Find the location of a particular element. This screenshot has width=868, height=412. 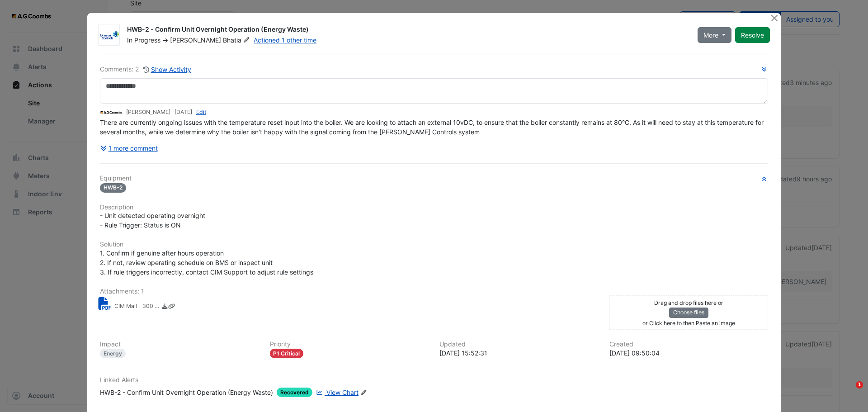

small: Drag and drop files here or is located at coordinates (689, 302).